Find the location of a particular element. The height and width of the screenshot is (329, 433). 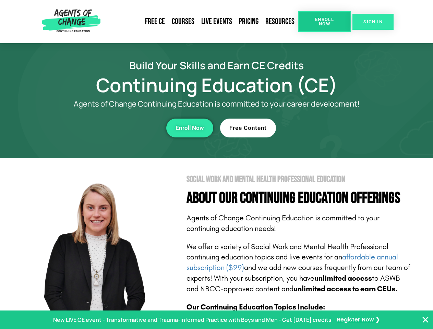

a: Free CE is located at coordinates (155, 22).